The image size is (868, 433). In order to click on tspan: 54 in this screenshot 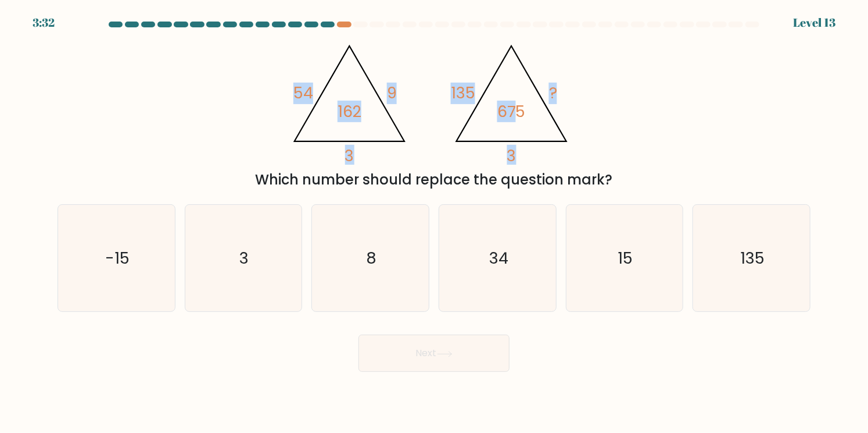, I will do `click(304, 93)`.